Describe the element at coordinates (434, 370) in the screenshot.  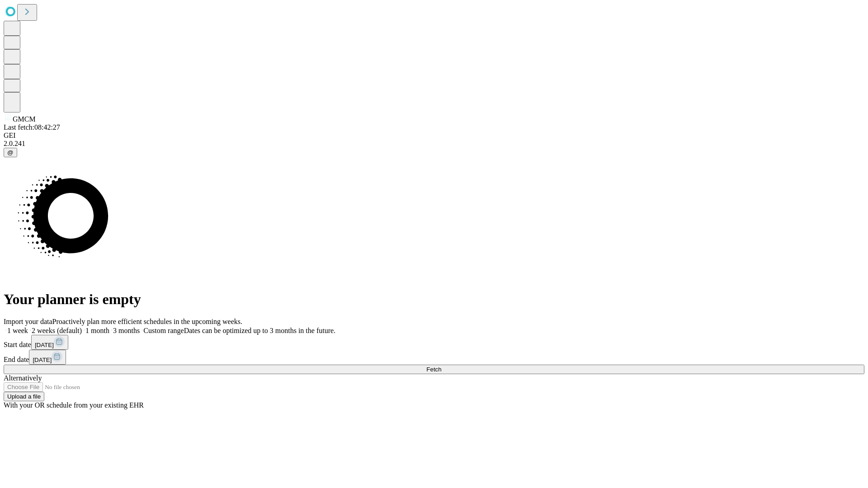
I see `button: Fetch` at that location.